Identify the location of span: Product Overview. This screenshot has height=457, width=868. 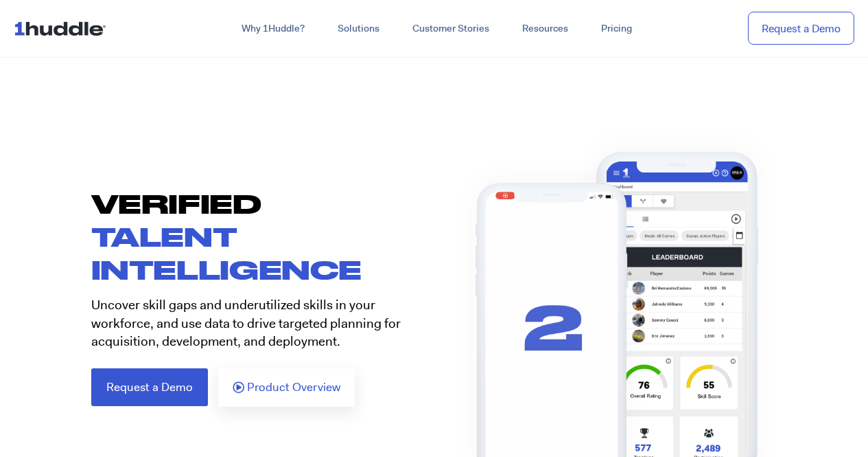
(294, 387).